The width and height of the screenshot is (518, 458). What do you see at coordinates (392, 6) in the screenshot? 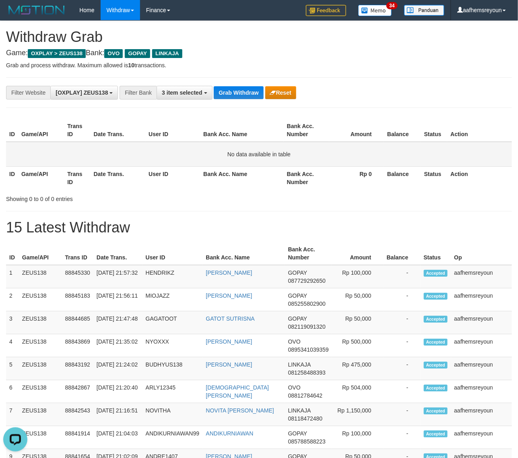
I see `span: 34` at bounding box center [392, 6].